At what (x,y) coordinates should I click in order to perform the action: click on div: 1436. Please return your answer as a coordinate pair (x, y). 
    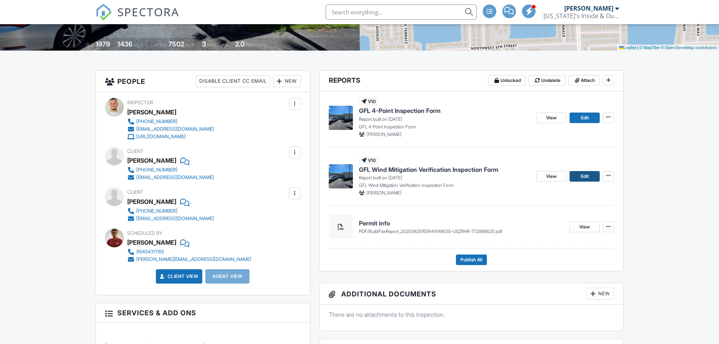
    Looking at the image, I should click on (125, 44).